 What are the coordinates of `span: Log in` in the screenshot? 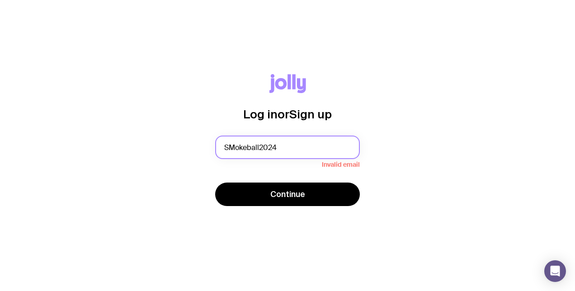 It's located at (261, 114).